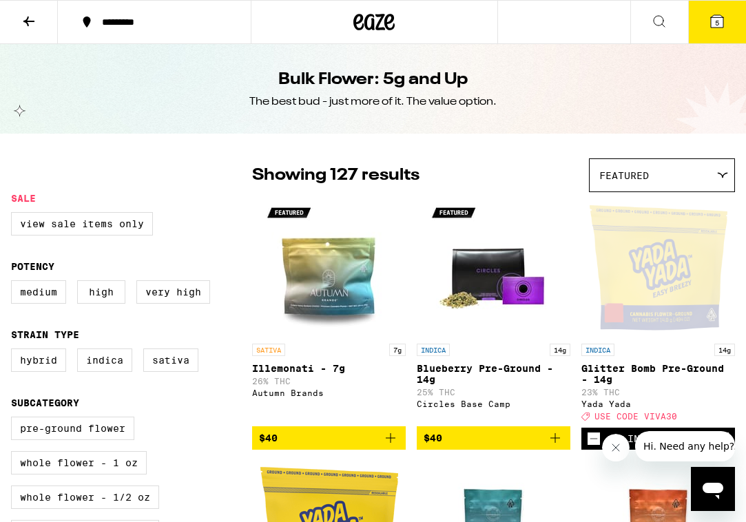 The width and height of the screenshot is (746, 522). I want to click on label: Sativa, so click(171, 360).